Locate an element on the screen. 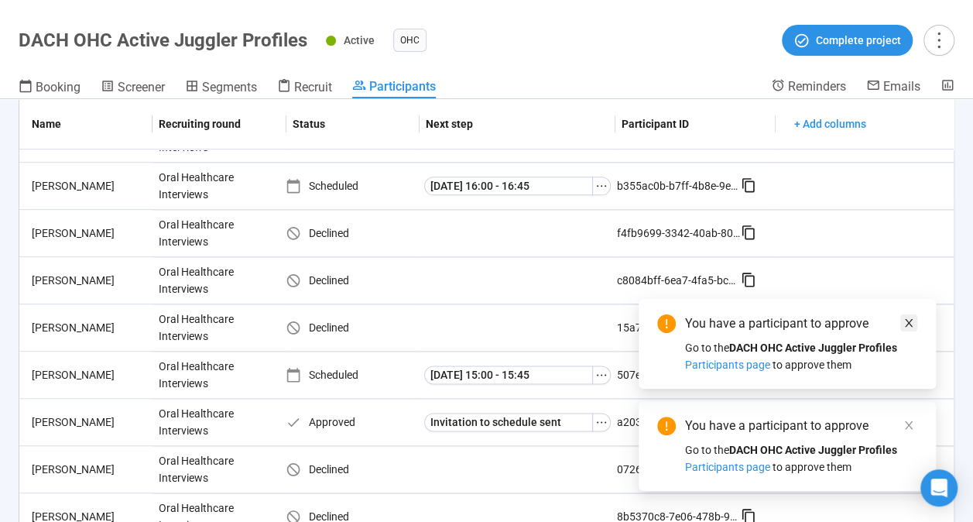  div: a20377fa-69c9-4c51-af83-9ae5d1dfb4bd is located at coordinates (679, 422).